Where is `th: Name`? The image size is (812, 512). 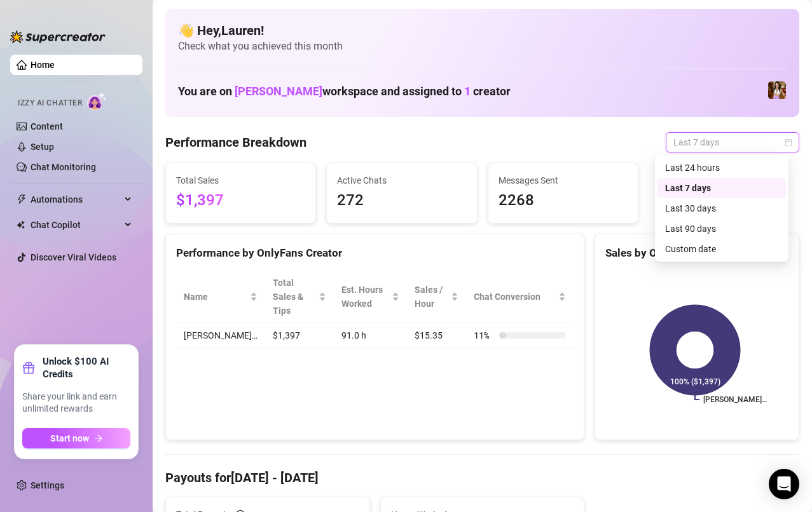 th: Name is located at coordinates (220, 297).